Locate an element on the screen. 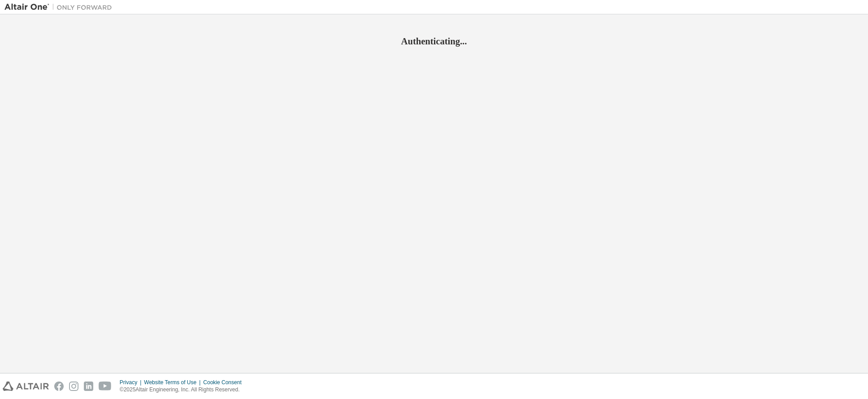  p: © 2025 Altair Engineering, Inc. All Rights Reserved. is located at coordinates (183, 390).